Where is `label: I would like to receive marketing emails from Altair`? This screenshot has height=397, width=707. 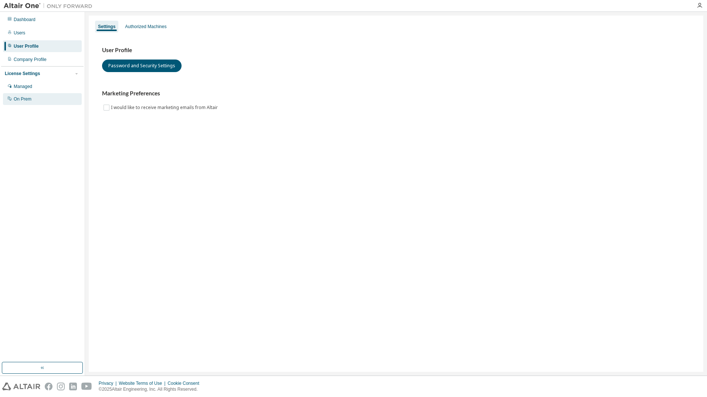
label: I would like to receive marketing emails from Altair is located at coordinates (165, 108).